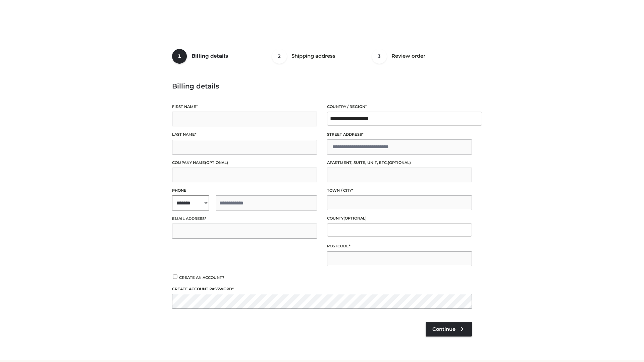  What do you see at coordinates (399, 134) in the screenshot?
I see `label: Street address` at bounding box center [399, 134].